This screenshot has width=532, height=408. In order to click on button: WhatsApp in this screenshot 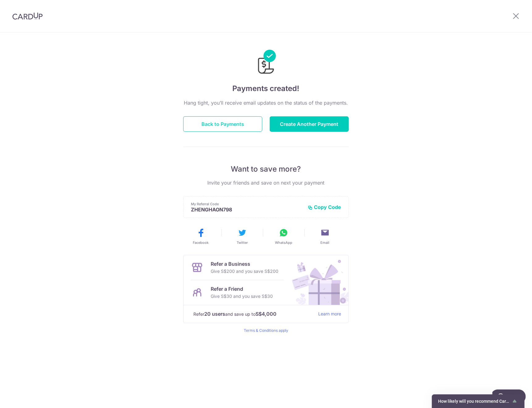, I will do `click(284, 237)`.